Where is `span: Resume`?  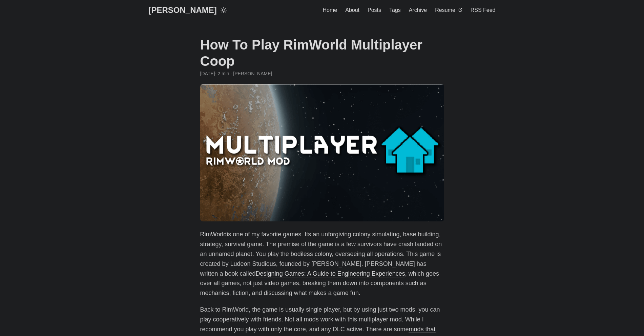
span: Resume is located at coordinates (445, 10).